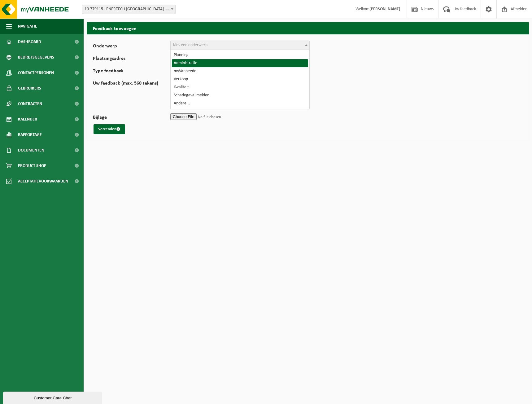 This screenshot has height=404, width=532. I want to click on label: Uw feedback (max. 560 tekens), so click(131, 95).